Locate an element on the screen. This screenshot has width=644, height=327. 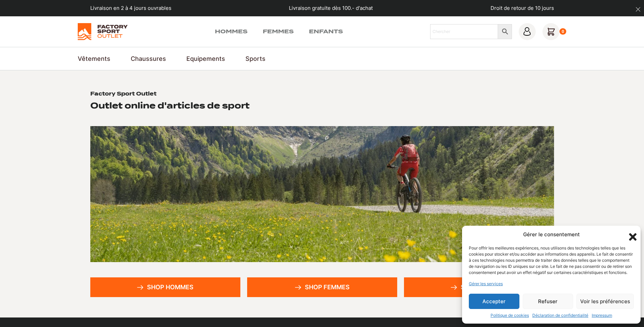
a: Impressum is located at coordinates (602, 315).